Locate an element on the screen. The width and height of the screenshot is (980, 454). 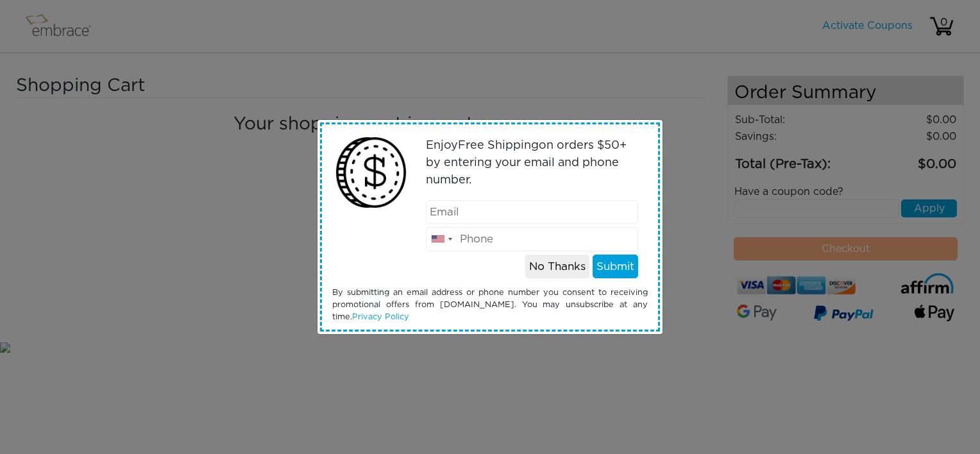
input: Email is located at coordinates (532, 212).